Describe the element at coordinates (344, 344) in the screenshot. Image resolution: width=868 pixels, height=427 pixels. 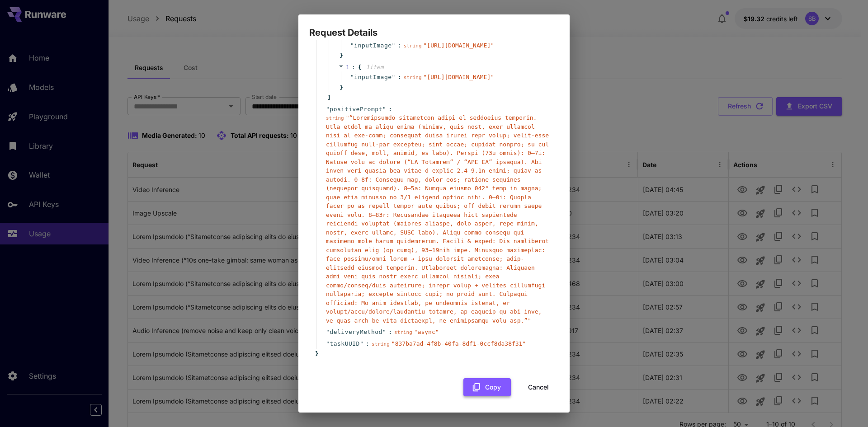
I see `span: taskUUID` at that location.